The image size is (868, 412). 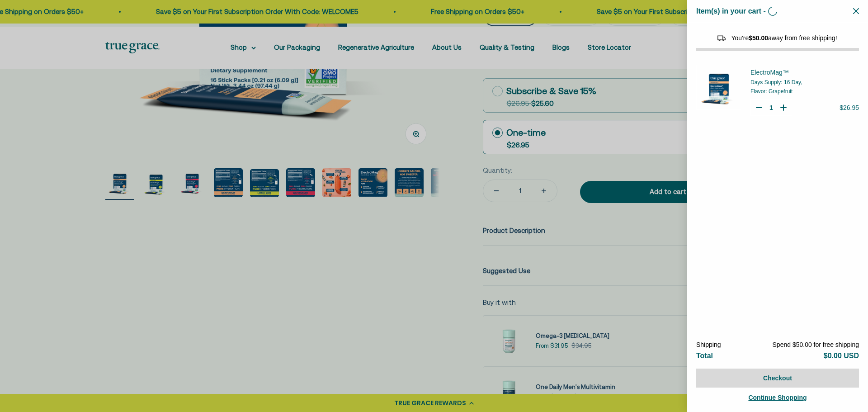 I want to click on a: Continue Shopping, so click(x=778, y=398).